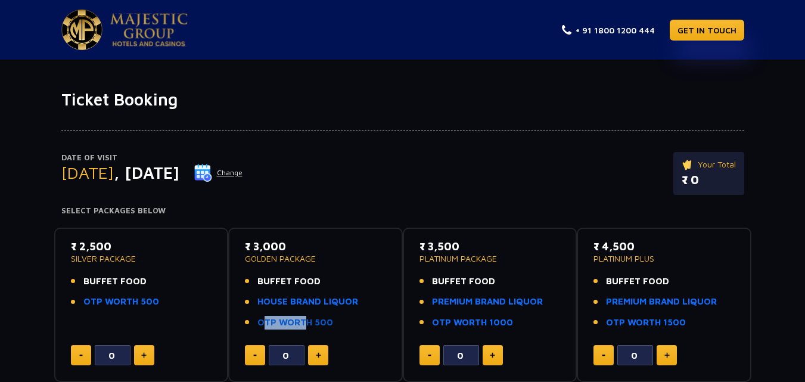 The height and width of the screenshot is (382, 805). I want to click on a: + 91 1800 1200 444, so click(609, 30).